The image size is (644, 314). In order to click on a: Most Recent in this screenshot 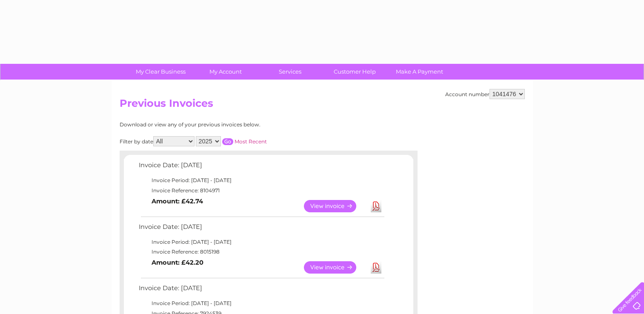, I will do `click(251, 141)`.